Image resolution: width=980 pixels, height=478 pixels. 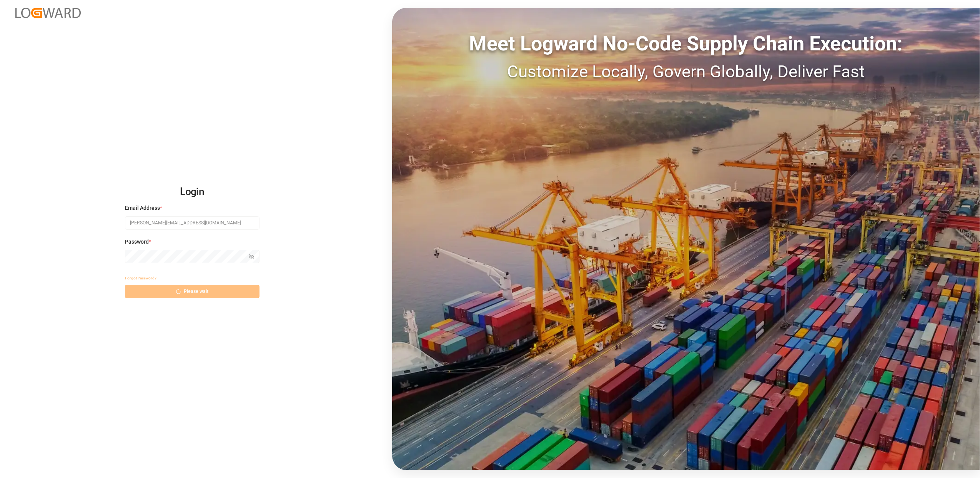 I want to click on span: Email Address, so click(x=142, y=208).